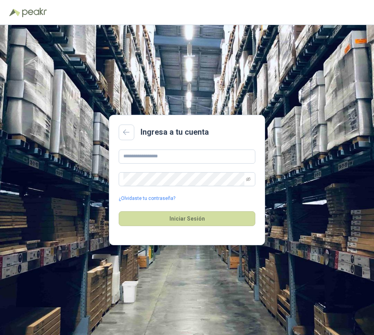  I want to click on a: ¿Olvidaste tu contraseña?, so click(147, 198).